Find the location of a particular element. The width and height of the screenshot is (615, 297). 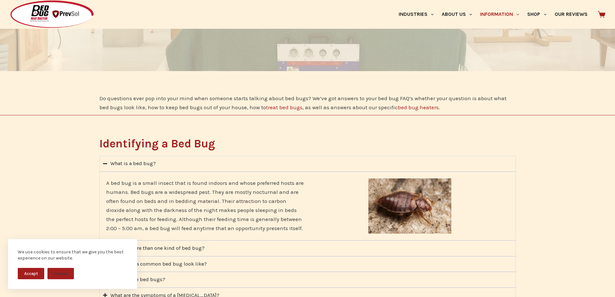

a: bed bug heaters is located at coordinates (418, 107).